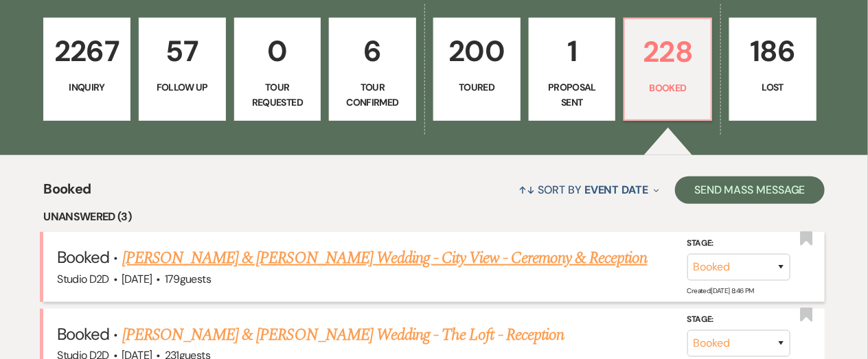 The height and width of the screenshot is (359, 868). Describe the element at coordinates (277, 95) in the screenshot. I see `p: Tour Requested` at that location.